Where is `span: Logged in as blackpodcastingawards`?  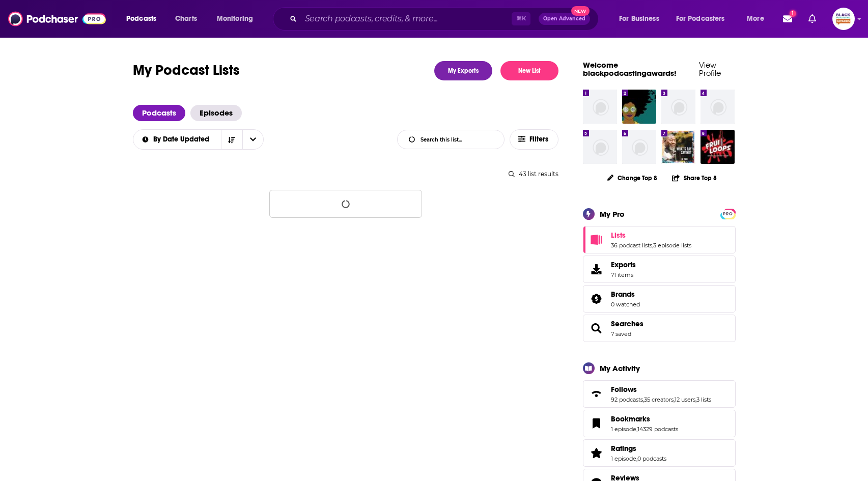 span: Logged in as blackpodcastingawards is located at coordinates (844, 19).